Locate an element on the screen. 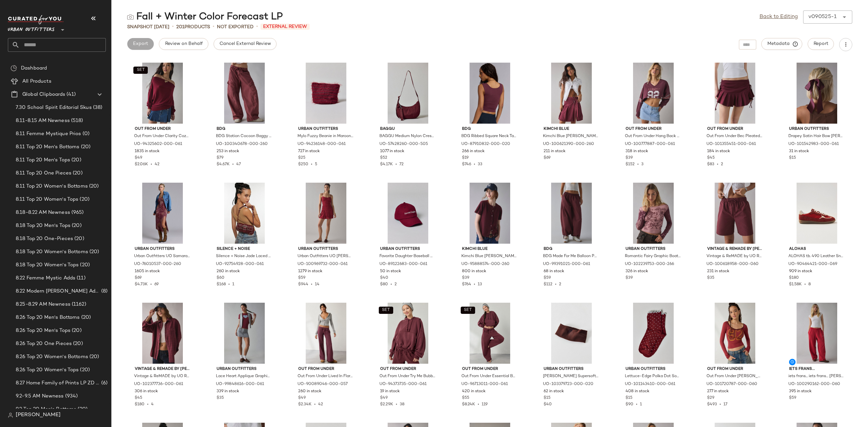 Image resolution: width=868 pixels, height=427 pixels. span: 8.26 Top 20 One Pieces is located at coordinates (44, 344).